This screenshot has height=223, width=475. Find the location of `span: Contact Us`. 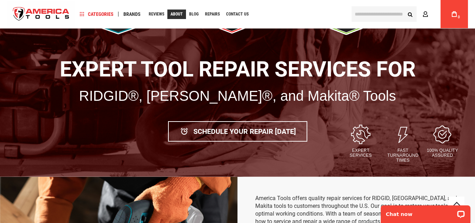

span: Contact Us is located at coordinates (237, 14).